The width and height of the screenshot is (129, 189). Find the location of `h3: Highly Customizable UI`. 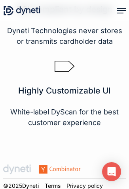

h3: Highly Customizable UI is located at coordinates (64, 91).